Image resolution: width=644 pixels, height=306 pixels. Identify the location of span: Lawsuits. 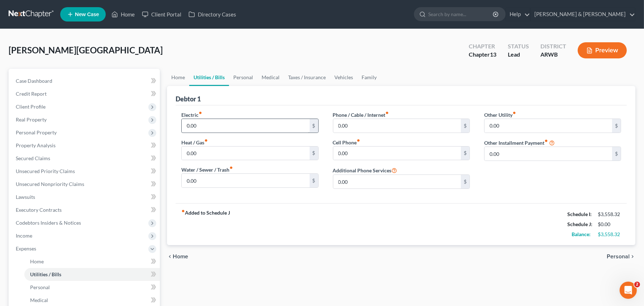
(25, 197).